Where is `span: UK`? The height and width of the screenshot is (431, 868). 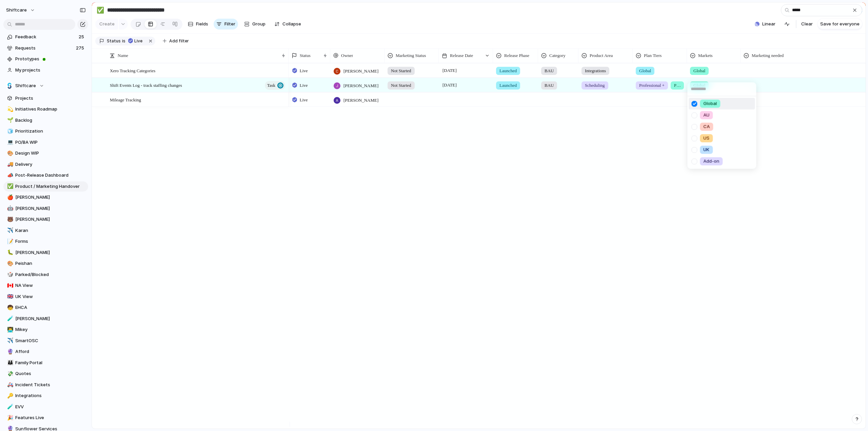 span: UK is located at coordinates (706, 150).